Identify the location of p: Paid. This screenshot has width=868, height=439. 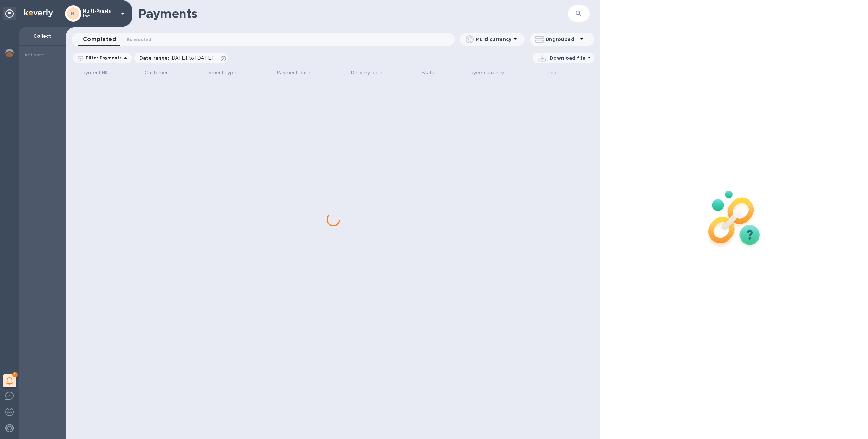
(551, 73).